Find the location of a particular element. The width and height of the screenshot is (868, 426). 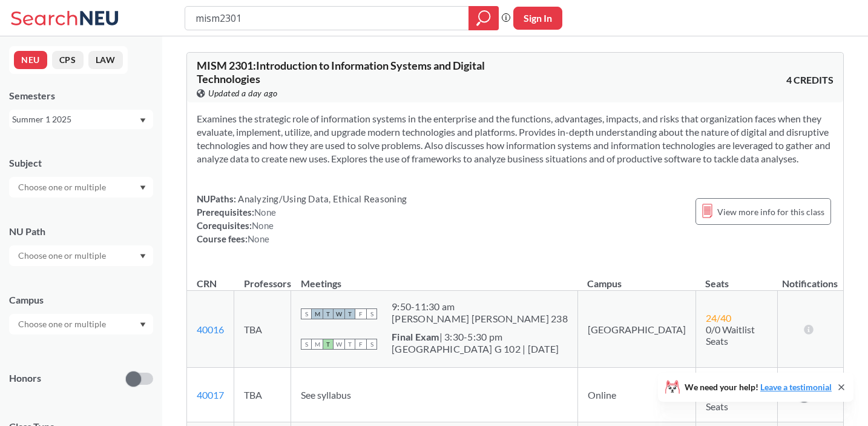

span: See syllabus is located at coordinates (326, 394).